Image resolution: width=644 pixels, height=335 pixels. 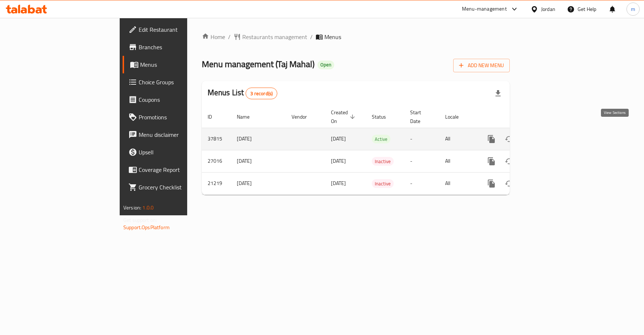 I want to click on h2: Menus List, so click(x=242, y=93).